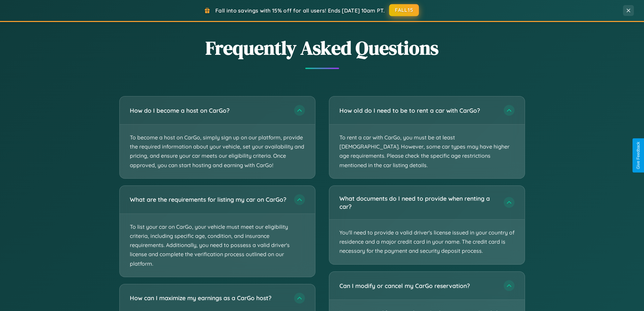  I want to click on h3: How do I become a host on CarGo?, so click(208, 110).